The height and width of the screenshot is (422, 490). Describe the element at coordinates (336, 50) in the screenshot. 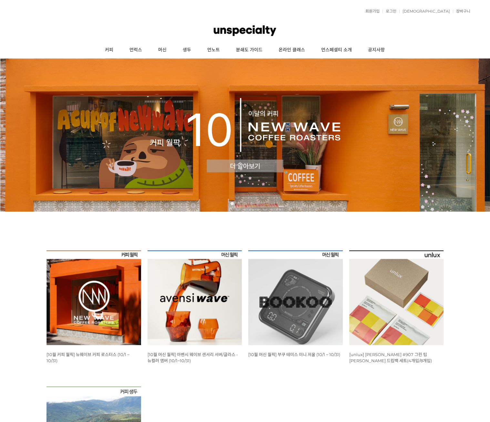

I see `a: 언스페셜티 소개` at that location.